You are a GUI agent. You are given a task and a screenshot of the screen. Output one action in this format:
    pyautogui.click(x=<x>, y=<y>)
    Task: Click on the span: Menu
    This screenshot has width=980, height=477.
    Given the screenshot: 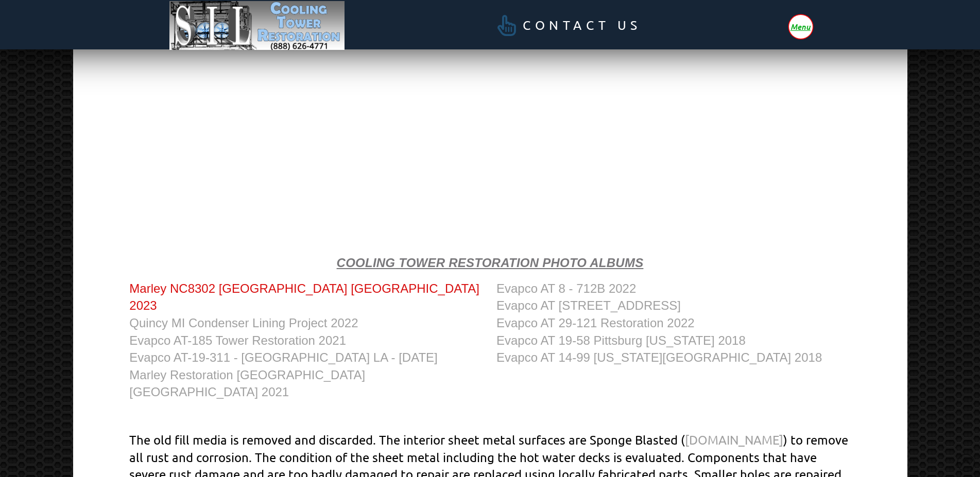 What is the action you would take?
    pyautogui.click(x=800, y=26)
    